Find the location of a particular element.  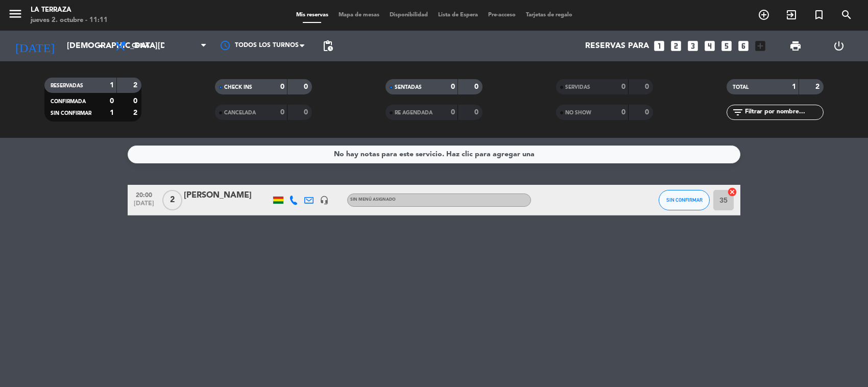

span: SENTADAS is located at coordinates (408, 87).